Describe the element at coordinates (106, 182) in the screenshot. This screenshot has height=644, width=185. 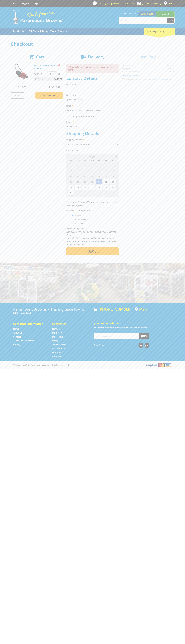
I see `span: 22` at that location.